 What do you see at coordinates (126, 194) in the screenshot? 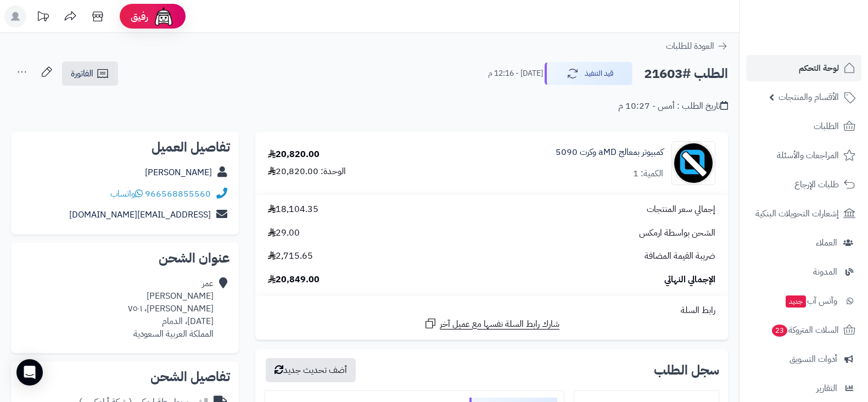
I see `a: واتساب` at bounding box center [126, 194].